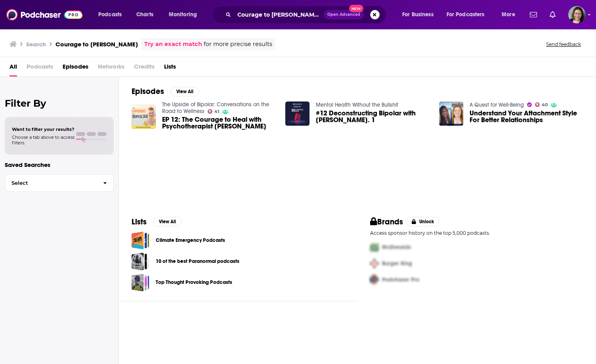  What do you see at coordinates (75, 68) in the screenshot?
I see `a: Episodes` at bounding box center [75, 68].